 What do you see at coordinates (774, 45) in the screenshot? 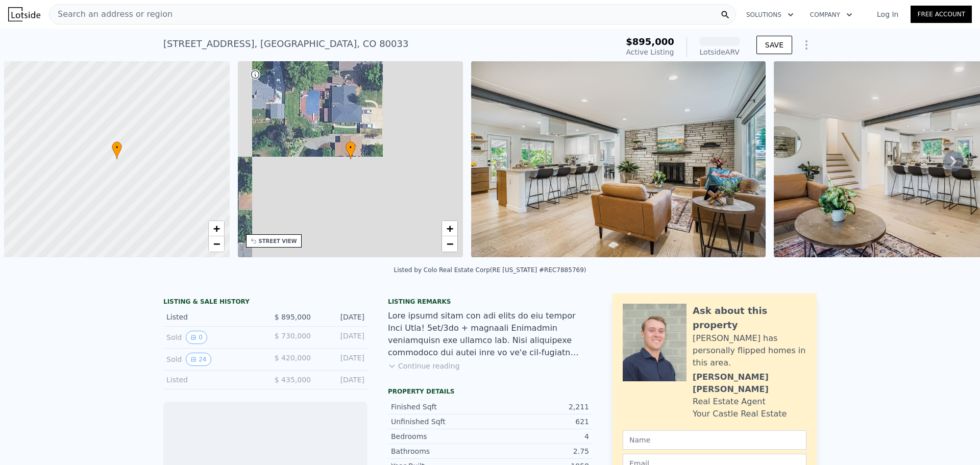
I see `button: SAVE` at bounding box center [774, 45].